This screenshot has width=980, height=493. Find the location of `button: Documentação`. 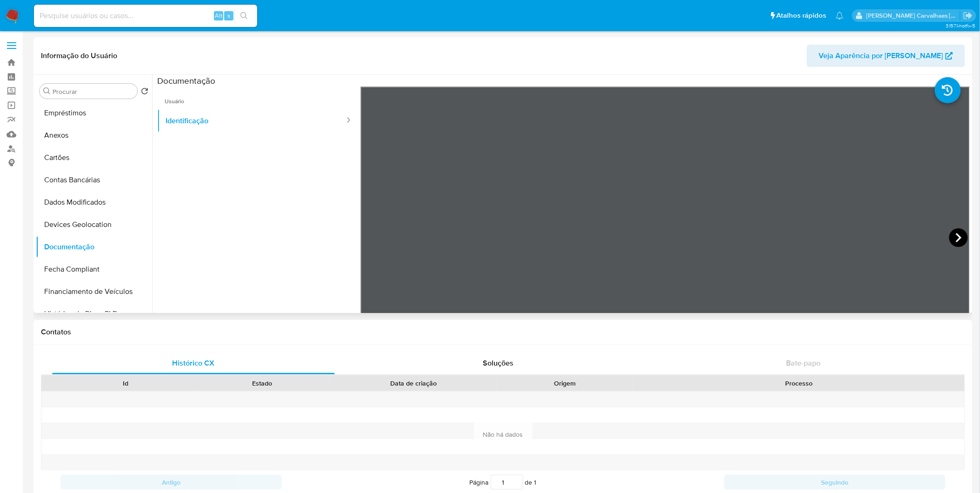

button: Documentação is located at coordinates (94, 247).